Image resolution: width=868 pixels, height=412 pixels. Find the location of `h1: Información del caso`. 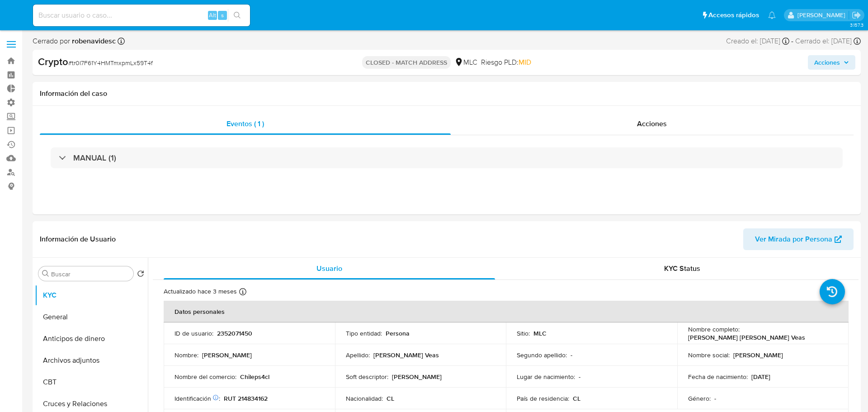

h1: Información del caso is located at coordinates (447, 94).